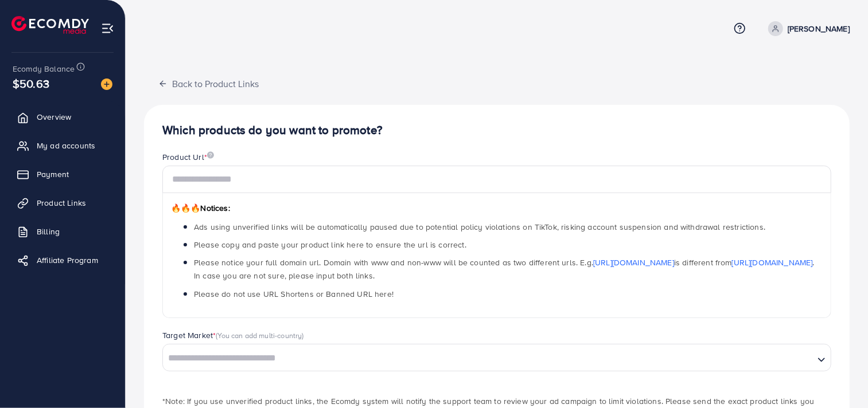 Image resolution: width=868 pixels, height=408 pixels. Describe the element at coordinates (107, 28) in the screenshot. I see `img: menu` at that location.